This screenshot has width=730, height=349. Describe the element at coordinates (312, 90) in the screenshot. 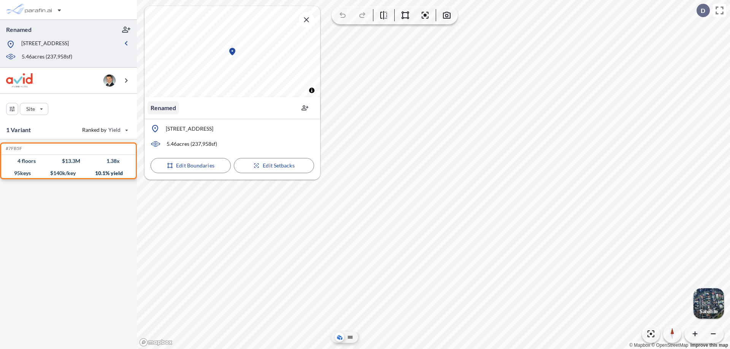

I see `button: Toggle attribution` at that location.